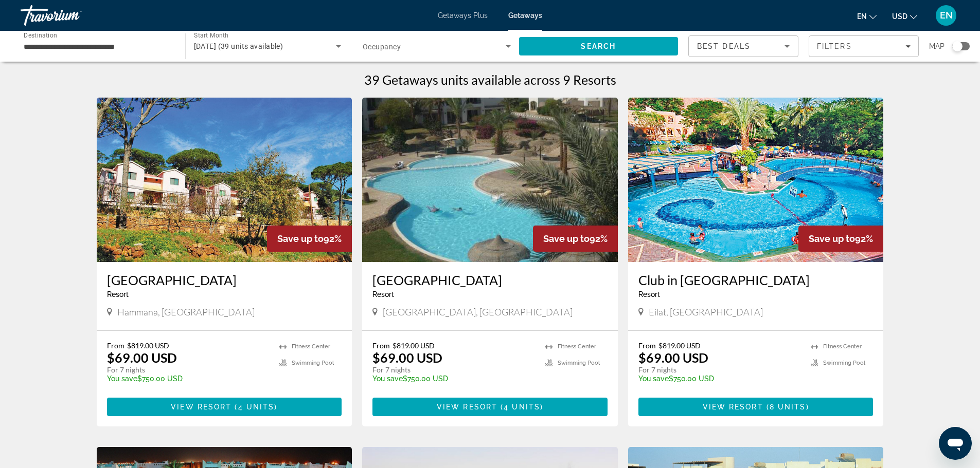 This screenshot has height=468, width=980. Describe the element at coordinates (381, 46) in the screenshot. I see `span: Occupancy` at that location.